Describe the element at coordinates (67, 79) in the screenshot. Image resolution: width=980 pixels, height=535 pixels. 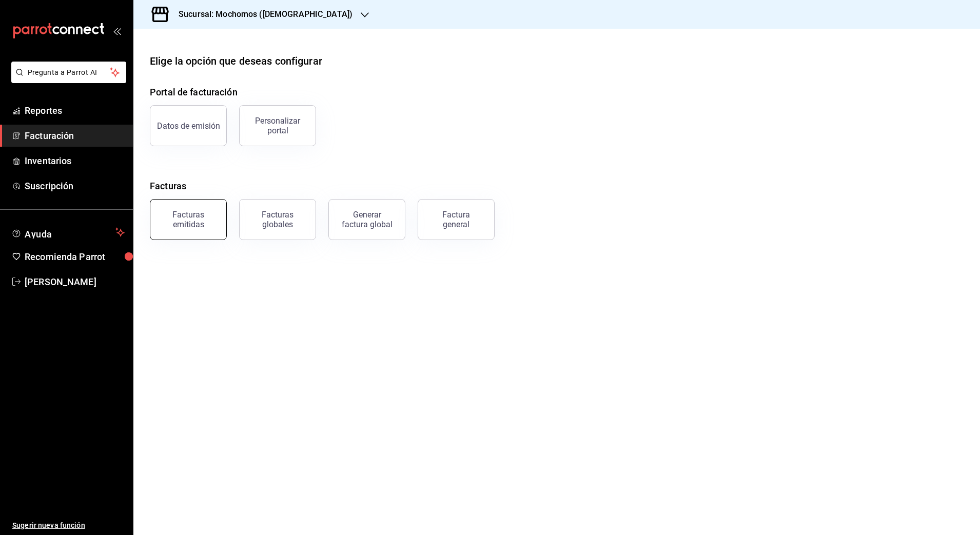
I see `a: Pregunta a Parrot AI` at that location.